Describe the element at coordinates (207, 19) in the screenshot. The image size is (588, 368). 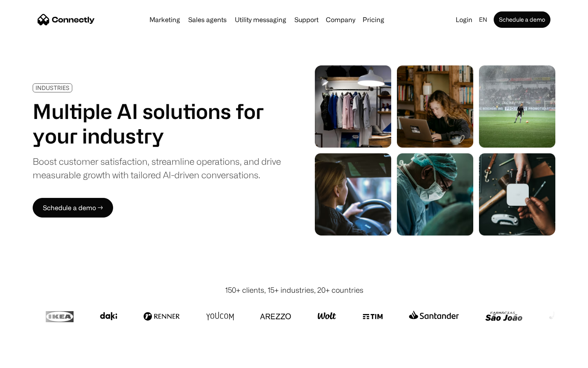
I see `a: Sales agents` at that location.